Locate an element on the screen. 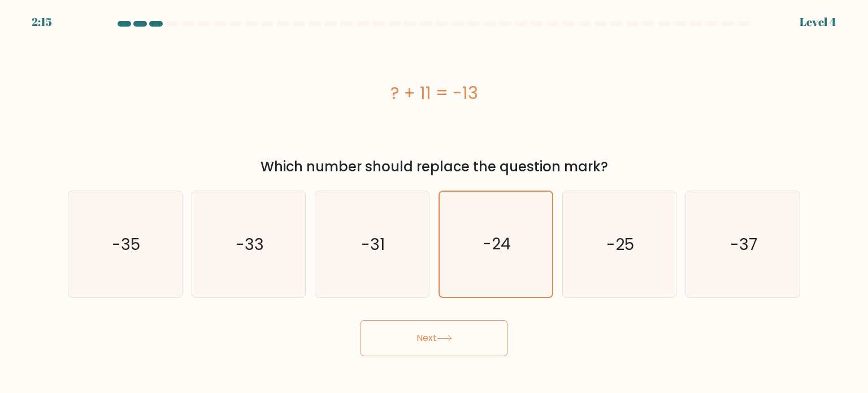  div: Which number should replace the question mark? is located at coordinates (434, 167).